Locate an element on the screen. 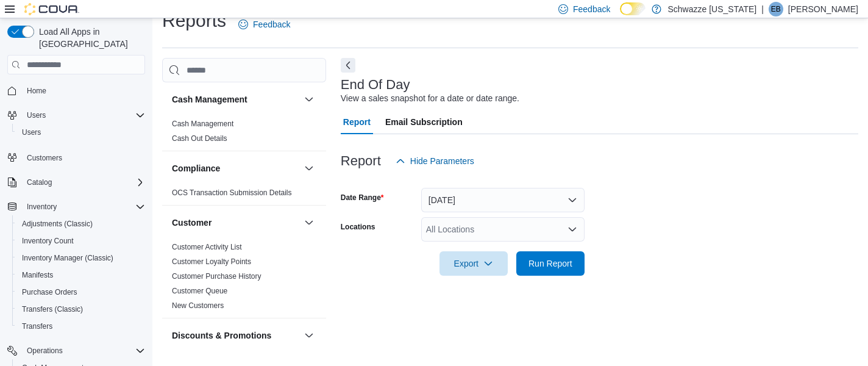 The height and width of the screenshot is (366, 868). a: Inventory Count is located at coordinates (47, 241).